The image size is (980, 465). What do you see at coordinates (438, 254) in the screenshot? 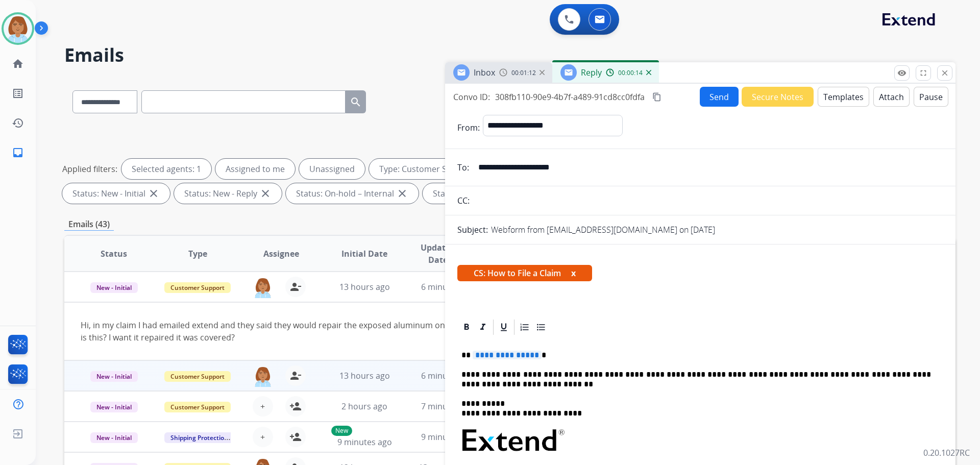
I see `span: Updated Date` at bounding box center [438, 254].